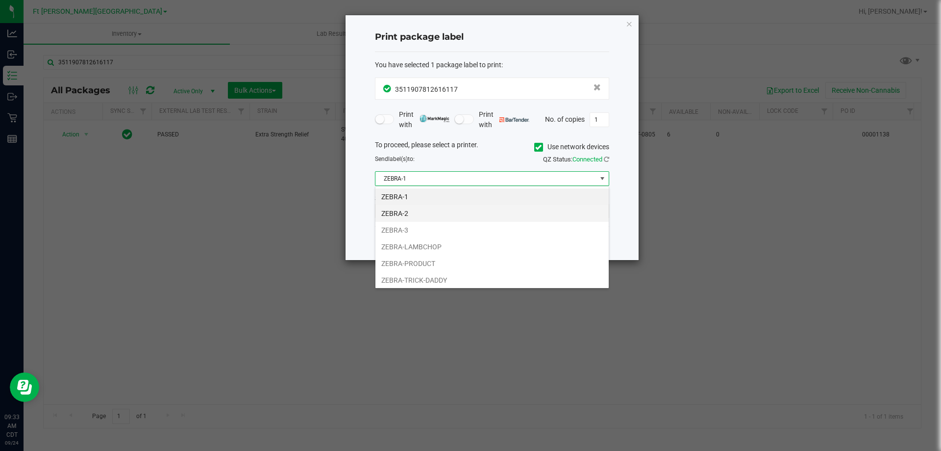 The width and height of the screenshot is (941, 451). What do you see at coordinates (492, 247) in the screenshot?
I see `li: ZEBRA-LAMBCHOP` at bounding box center [492, 247].